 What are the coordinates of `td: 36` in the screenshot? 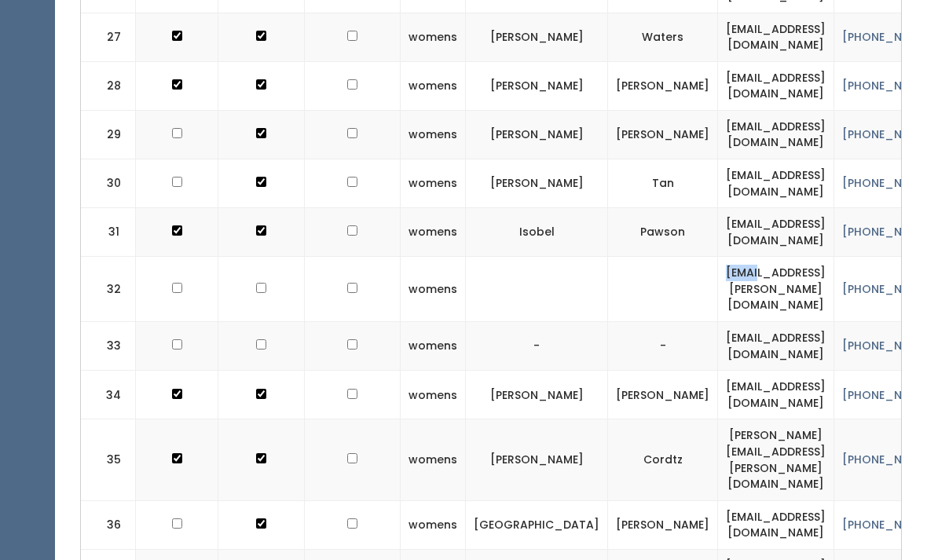 It's located at (108, 525).